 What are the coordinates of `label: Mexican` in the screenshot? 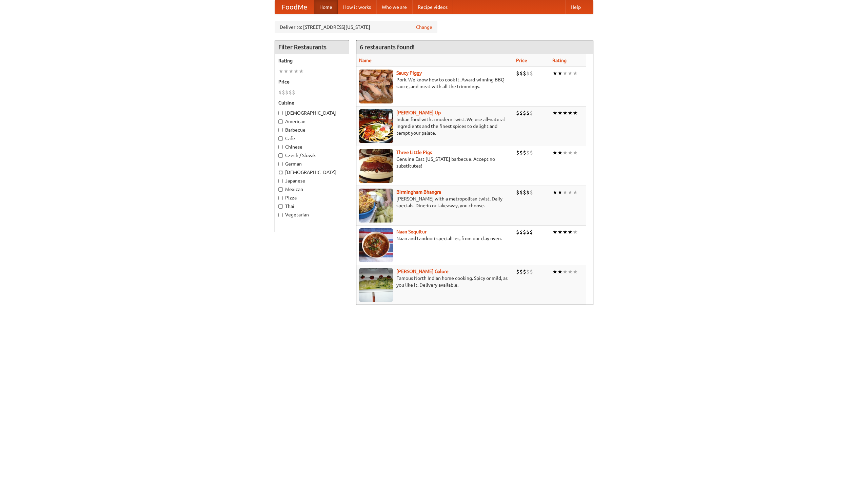 It's located at (312, 189).